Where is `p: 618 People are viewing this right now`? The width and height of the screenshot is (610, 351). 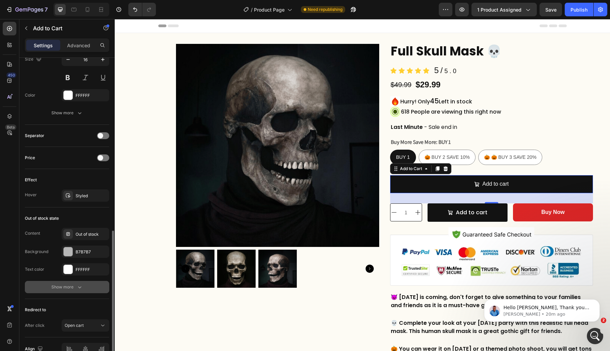
p: 618 People are viewing this right now is located at coordinates (368, 93).